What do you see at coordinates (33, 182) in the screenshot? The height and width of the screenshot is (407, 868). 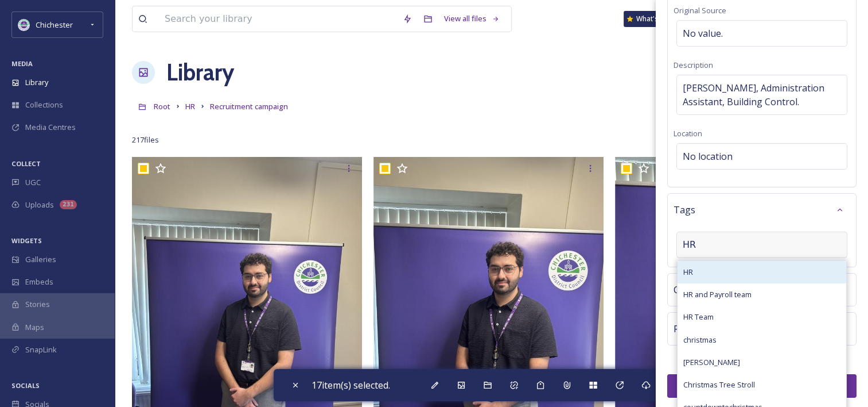 I see `span: UGC` at bounding box center [33, 182].